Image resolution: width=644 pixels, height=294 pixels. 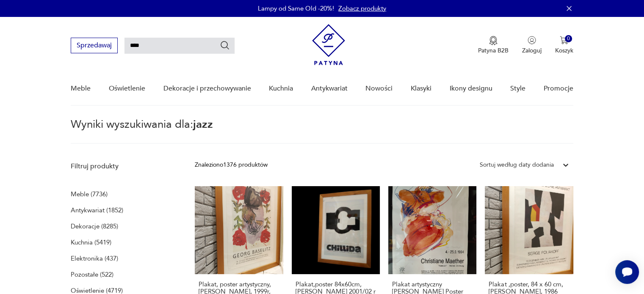 I want to click on a: Klasyki, so click(x=421, y=88).